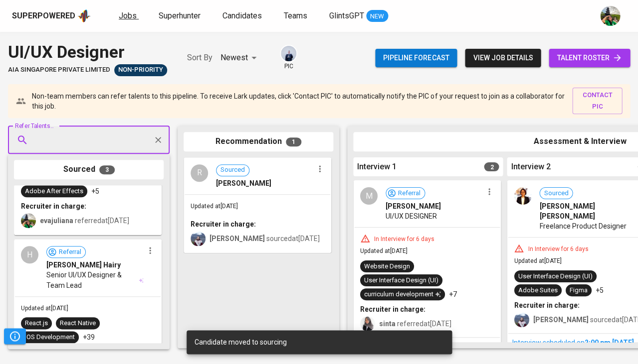  Describe the element at coordinates (296, 16) in the screenshot. I see `a: Teams` at that location.